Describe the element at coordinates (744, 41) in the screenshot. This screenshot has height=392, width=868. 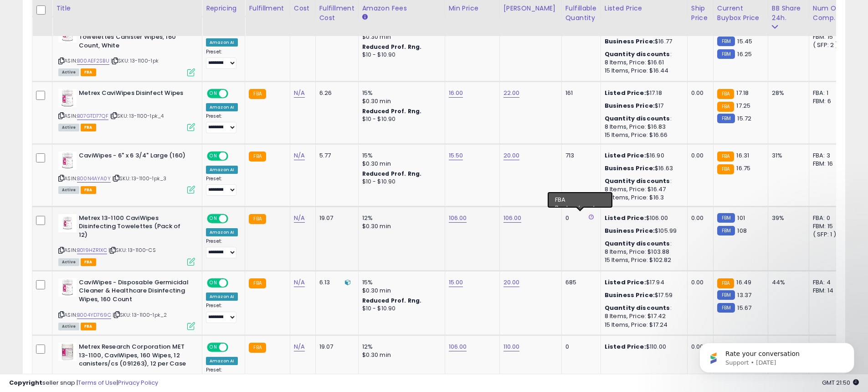
I see `span: 15.45` at that location.